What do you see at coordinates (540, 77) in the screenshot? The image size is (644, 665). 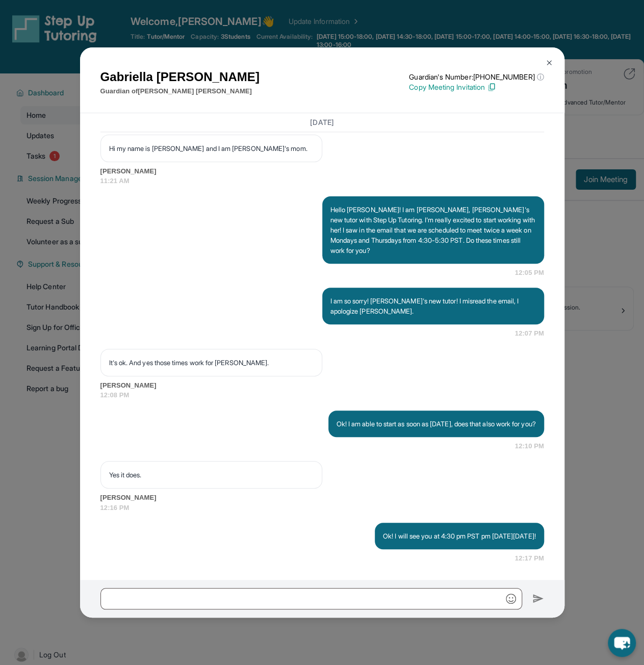 I see `span: ⓘ` at bounding box center [540, 77].